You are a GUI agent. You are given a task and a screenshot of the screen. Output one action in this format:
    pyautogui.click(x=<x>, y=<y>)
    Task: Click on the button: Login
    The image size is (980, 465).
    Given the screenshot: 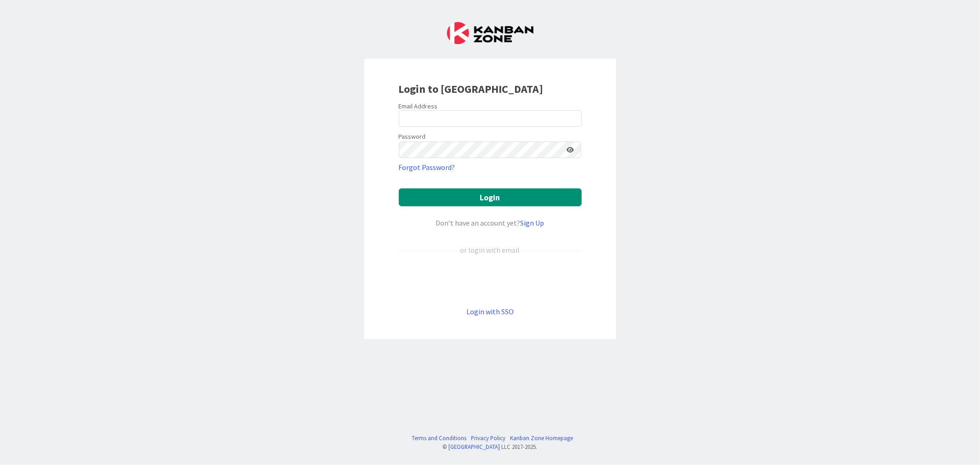 What is the action you would take?
    pyautogui.click(x=490, y=197)
    